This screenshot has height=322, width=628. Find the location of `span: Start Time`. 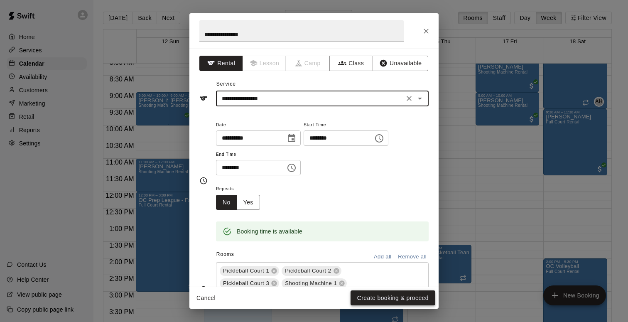

span: Start Time is located at coordinates (346, 125).